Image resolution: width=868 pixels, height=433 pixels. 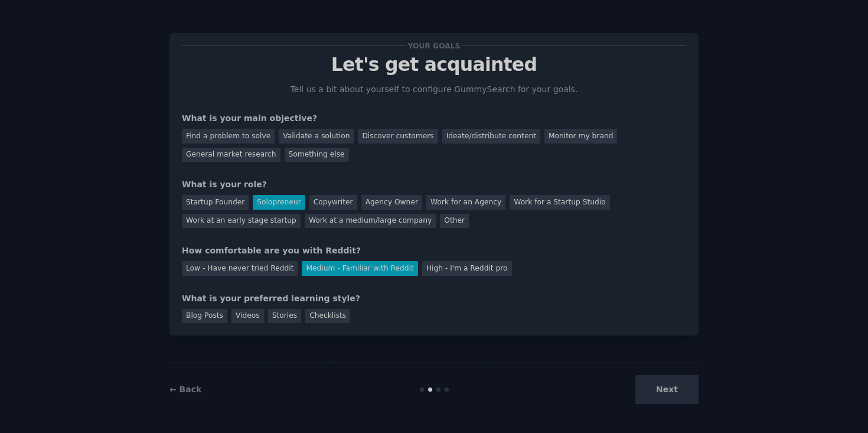 I want to click on div: Monitor my brand, so click(x=580, y=136).